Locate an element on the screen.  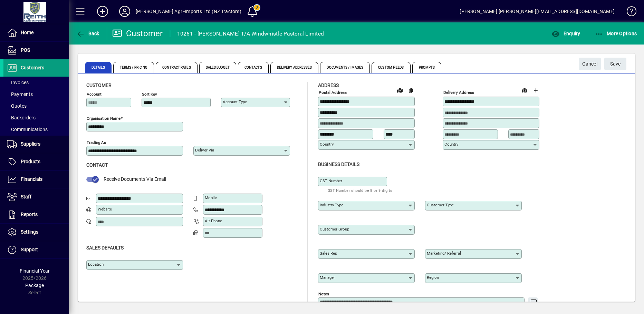
a: Communications is located at coordinates (36, 129).